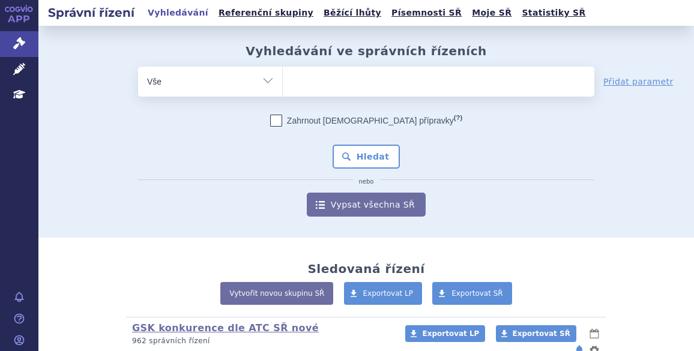 This screenshot has height=351, width=694. Describe the element at coordinates (553, 13) in the screenshot. I see `a: Statistiky SŘ` at that location.